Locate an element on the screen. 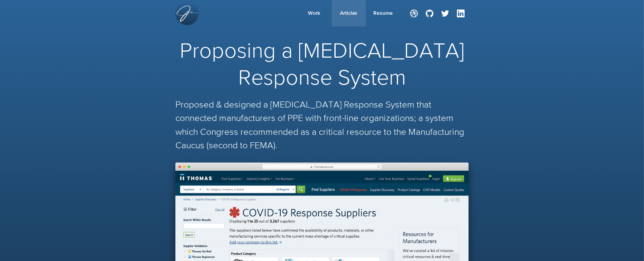  span: Articles is located at coordinates (349, 13).